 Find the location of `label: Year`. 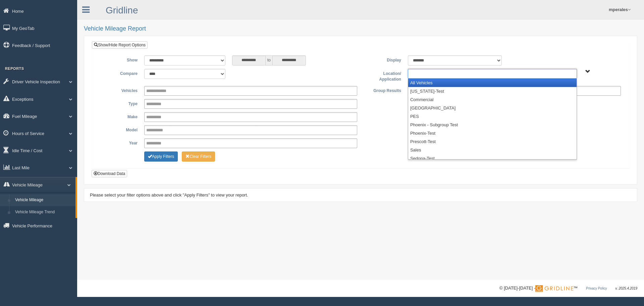

label: Year is located at coordinates (119, 142).